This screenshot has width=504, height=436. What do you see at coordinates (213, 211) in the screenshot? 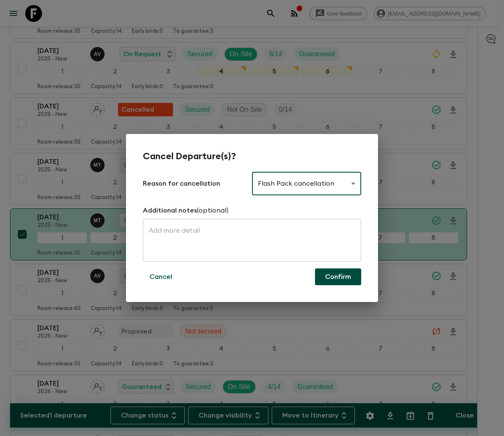
I see `p: (optional)` at bounding box center [213, 211].